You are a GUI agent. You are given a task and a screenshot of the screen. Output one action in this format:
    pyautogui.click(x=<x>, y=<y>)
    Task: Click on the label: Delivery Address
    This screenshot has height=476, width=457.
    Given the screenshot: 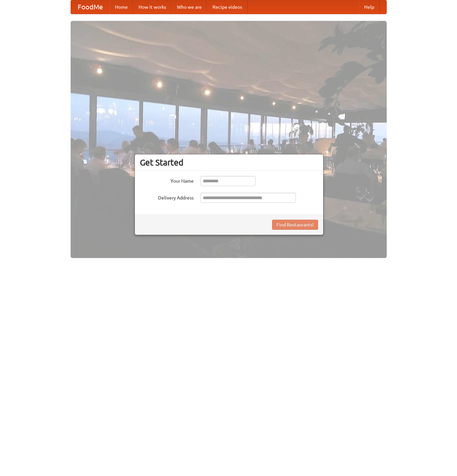 What is the action you would take?
    pyautogui.click(x=167, y=197)
    